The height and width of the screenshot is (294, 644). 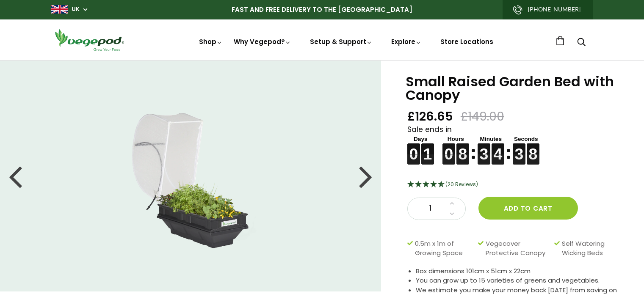 I want to click on div: 4.75 Stars - 20 Reviews, so click(x=515, y=185).